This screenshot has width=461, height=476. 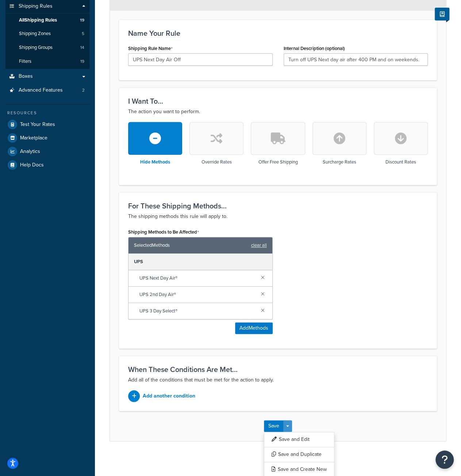 I want to click on li: Filters, so click(x=47, y=61).